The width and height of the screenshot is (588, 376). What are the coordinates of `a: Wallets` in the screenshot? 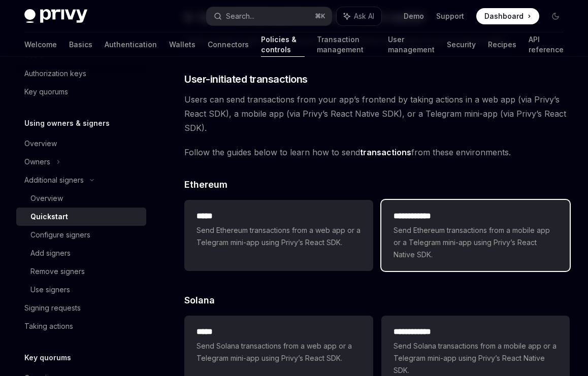 It's located at (182, 45).